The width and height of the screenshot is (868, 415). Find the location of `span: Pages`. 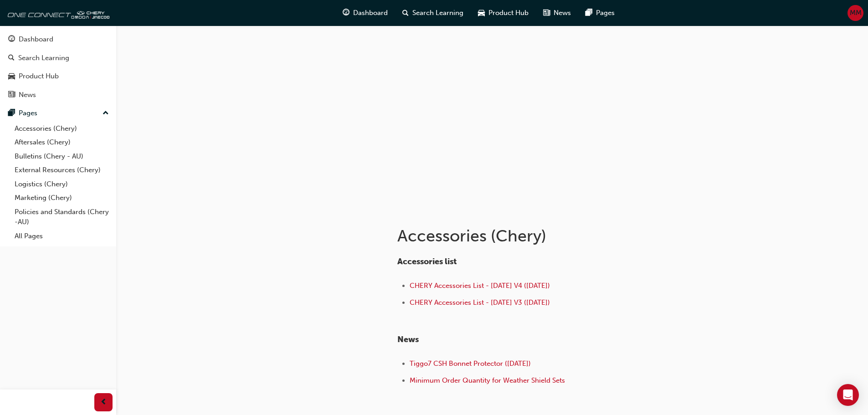

span: Pages is located at coordinates (605, 13).